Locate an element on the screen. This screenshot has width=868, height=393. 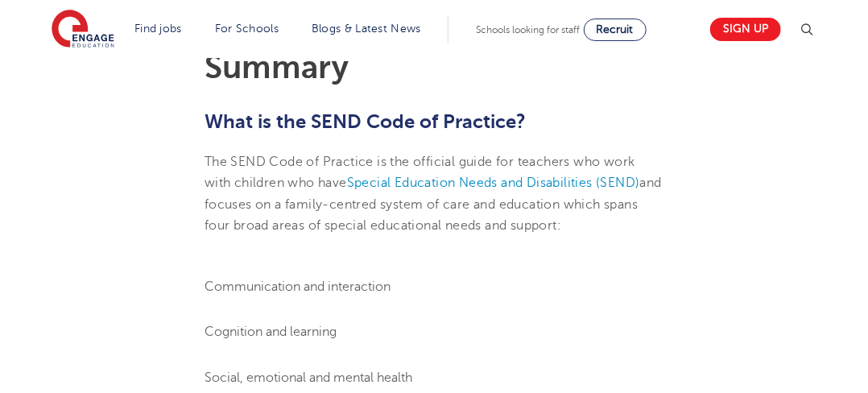
a: Blogs & Latest News is located at coordinates (366, 28).